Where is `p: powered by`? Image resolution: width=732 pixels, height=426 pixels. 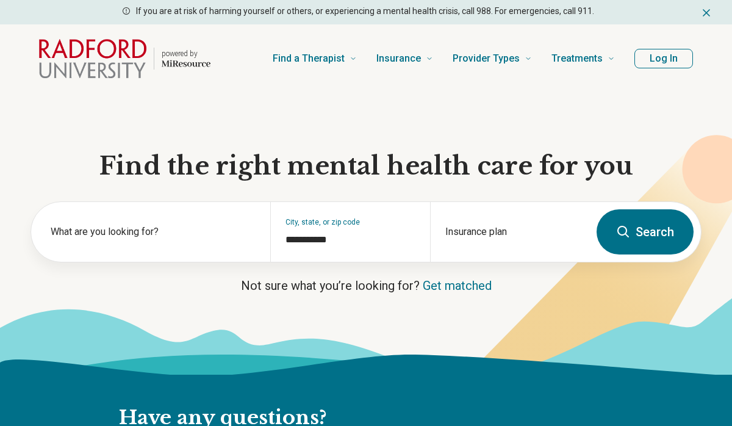 p: powered by is located at coordinates (186, 54).